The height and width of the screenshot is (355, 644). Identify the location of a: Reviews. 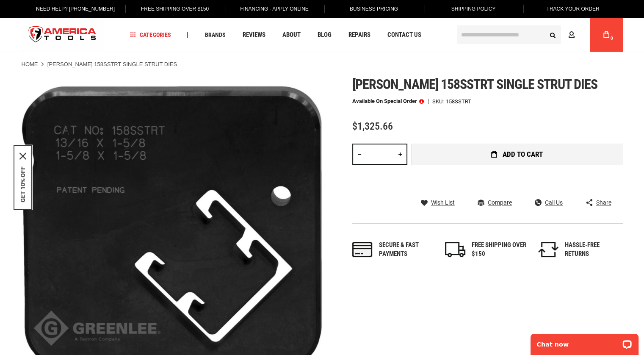
(254, 35).